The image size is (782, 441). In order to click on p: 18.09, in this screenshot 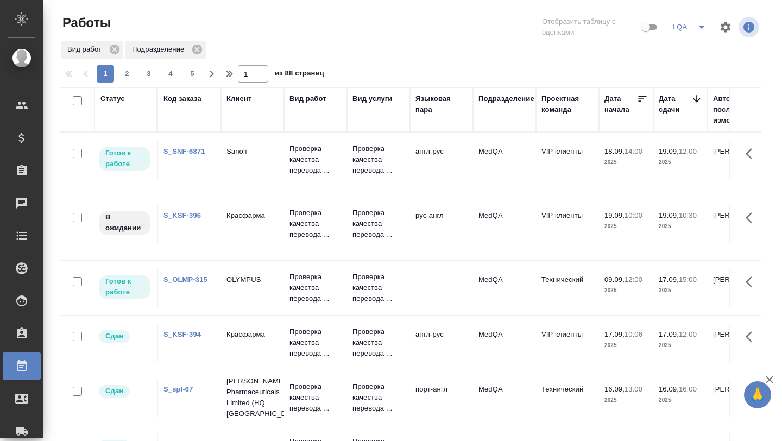, I will do `click(614, 151)`.